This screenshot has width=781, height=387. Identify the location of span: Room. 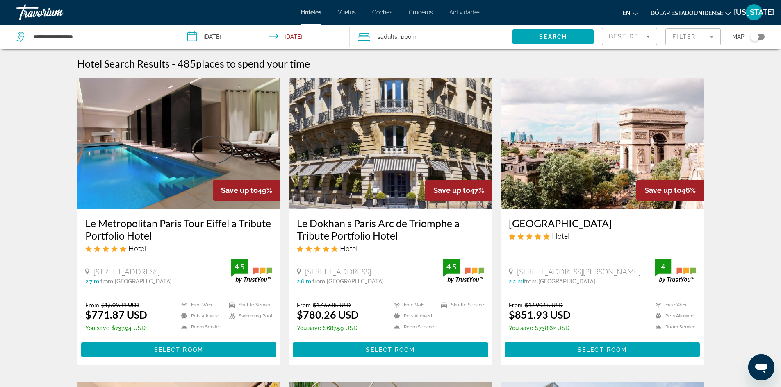
(409, 37).